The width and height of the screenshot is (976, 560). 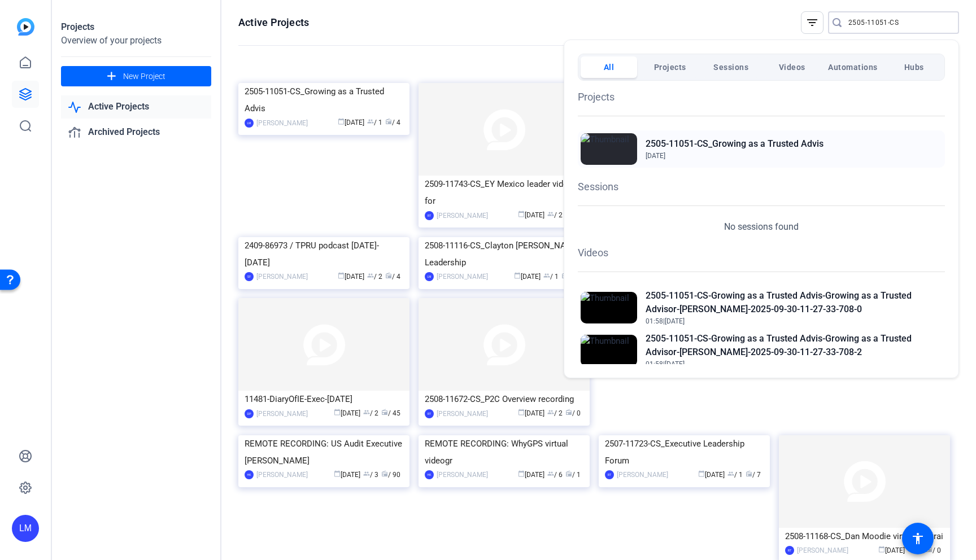 I want to click on span: Projects, so click(x=670, y=67).